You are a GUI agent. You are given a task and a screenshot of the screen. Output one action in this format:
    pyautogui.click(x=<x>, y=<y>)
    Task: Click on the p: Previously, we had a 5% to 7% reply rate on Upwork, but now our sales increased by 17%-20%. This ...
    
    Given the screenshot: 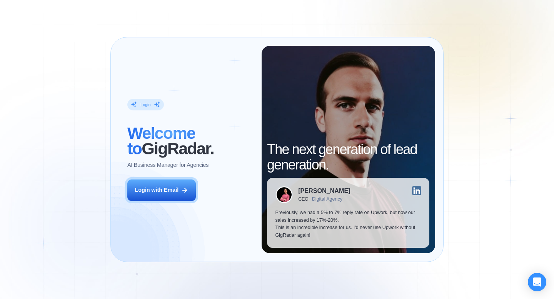 What is the action you would take?
    pyautogui.click(x=348, y=224)
    